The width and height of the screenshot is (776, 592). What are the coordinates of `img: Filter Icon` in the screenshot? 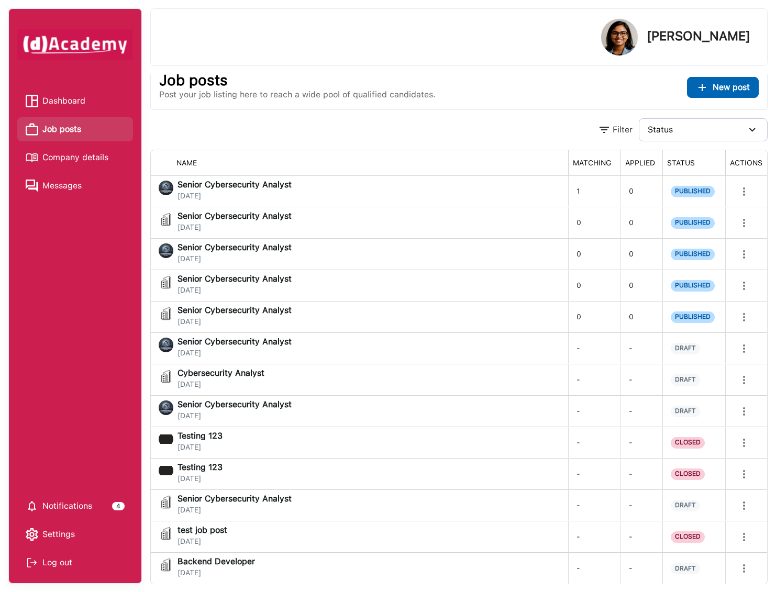 It's located at (604, 130).